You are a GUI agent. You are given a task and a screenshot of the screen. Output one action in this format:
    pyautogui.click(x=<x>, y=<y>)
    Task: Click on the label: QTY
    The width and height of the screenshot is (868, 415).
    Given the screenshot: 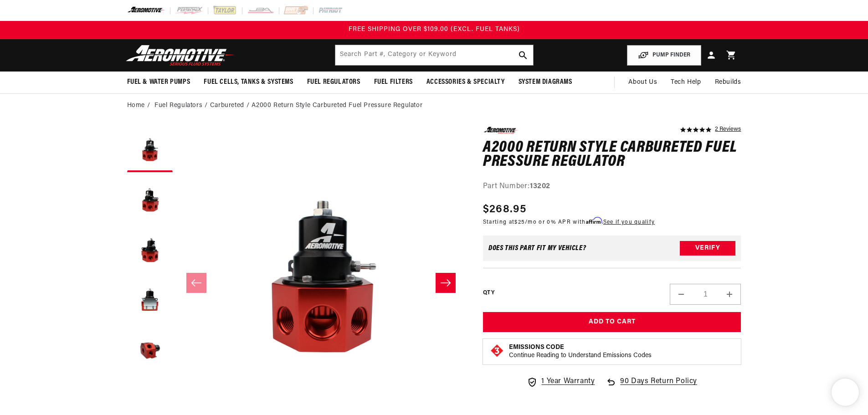 What is the action you would take?
    pyautogui.click(x=489, y=293)
    